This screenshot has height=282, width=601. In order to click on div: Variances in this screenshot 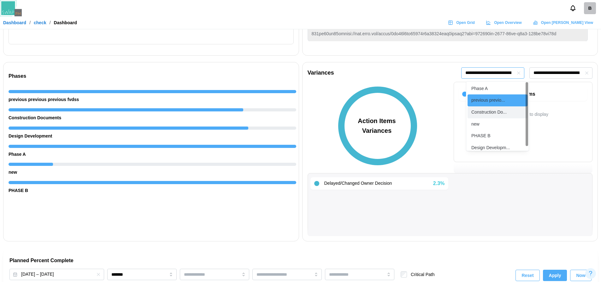, I will do `click(321, 73)`.